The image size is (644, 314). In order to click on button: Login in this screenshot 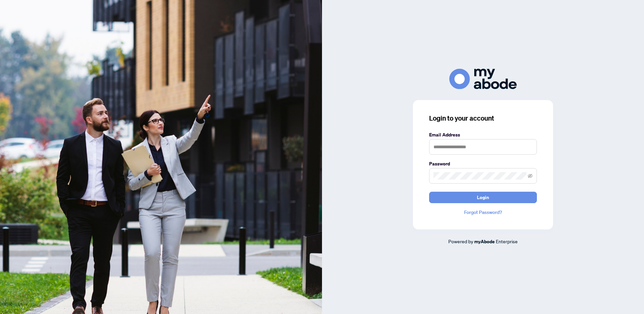, I will do `click(483, 198)`.